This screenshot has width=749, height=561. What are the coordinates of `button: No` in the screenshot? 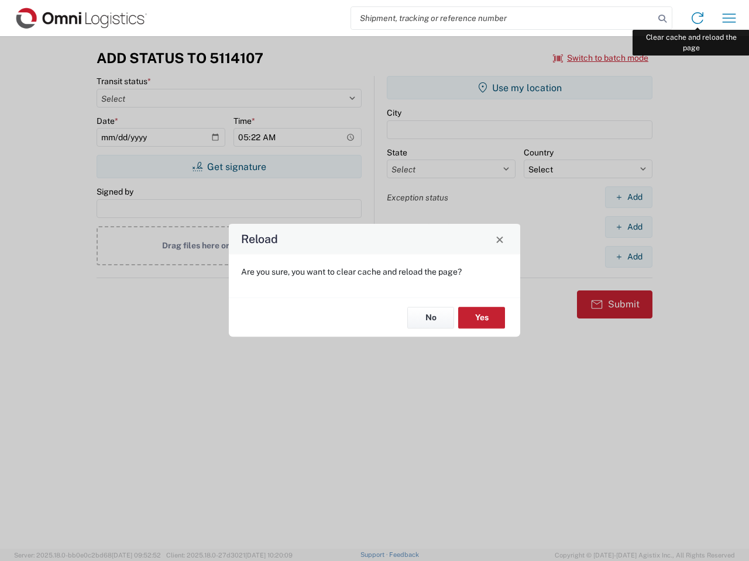 It's located at (430, 318).